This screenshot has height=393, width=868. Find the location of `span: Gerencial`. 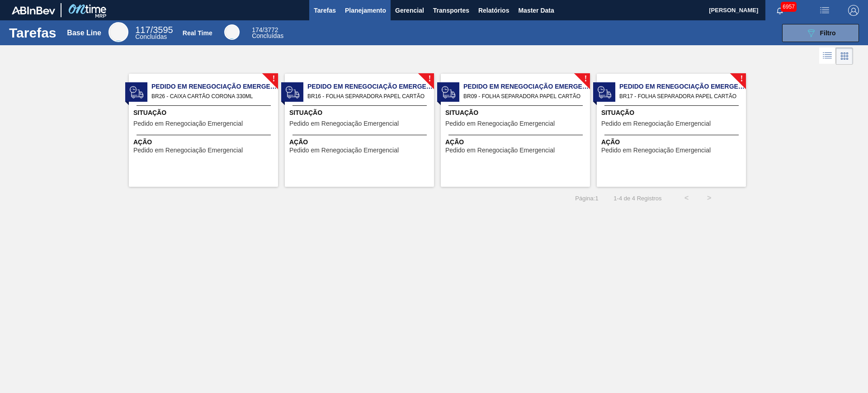

span: Gerencial is located at coordinates (409, 10).